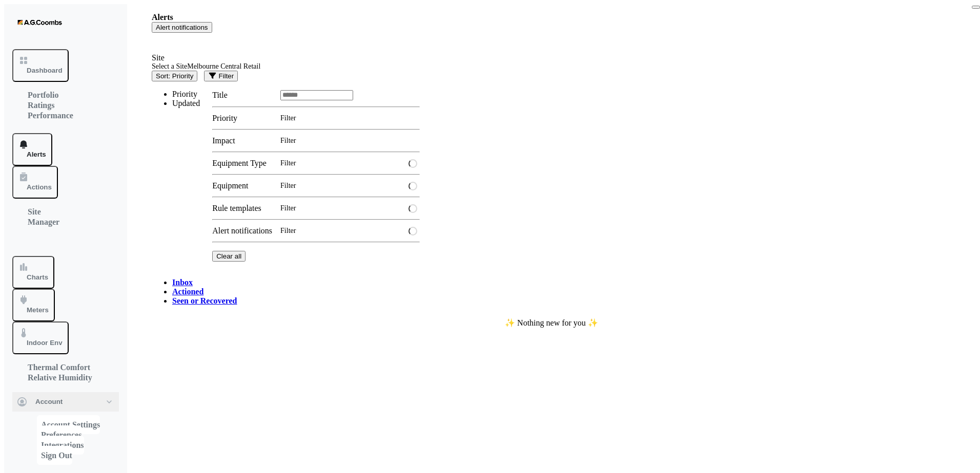 This screenshot has width=980, height=473. Describe the element at coordinates (242, 96) in the screenshot. I see `label: Title` at that location.